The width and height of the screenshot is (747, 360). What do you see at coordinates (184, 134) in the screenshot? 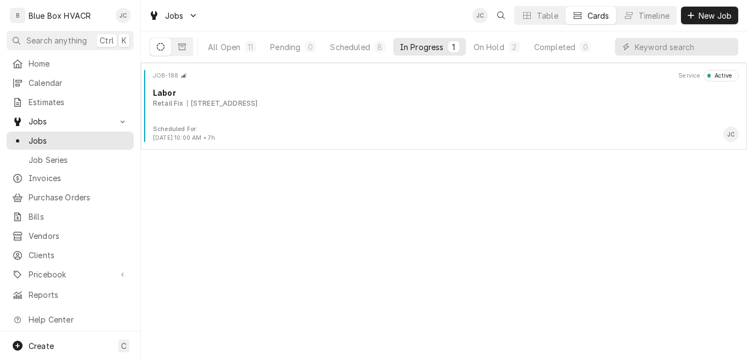
I see `div: Card Footer Extra Context` at bounding box center [184, 134].